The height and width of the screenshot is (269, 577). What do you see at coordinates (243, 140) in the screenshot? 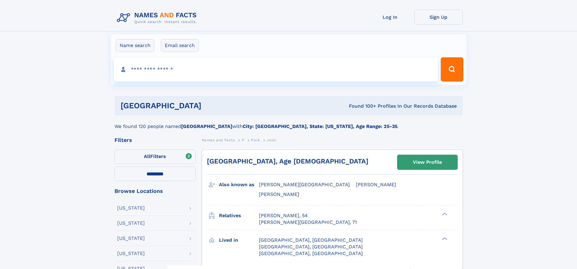
I see `span: P` at bounding box center [243, 140].